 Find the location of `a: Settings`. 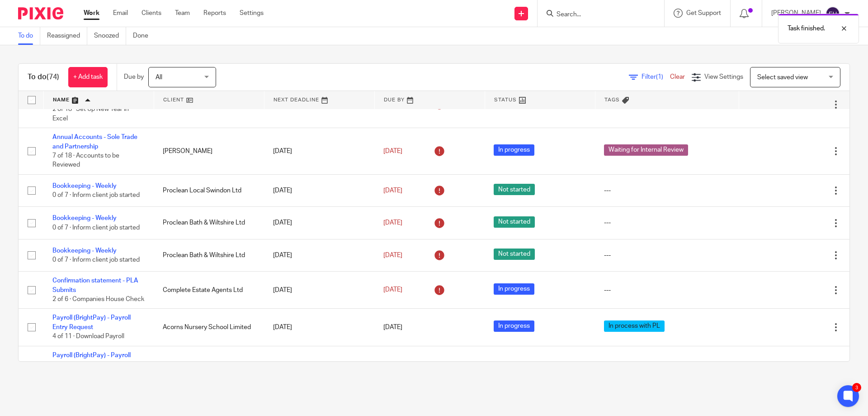

a: Settings is located at coordinates (251, 13).